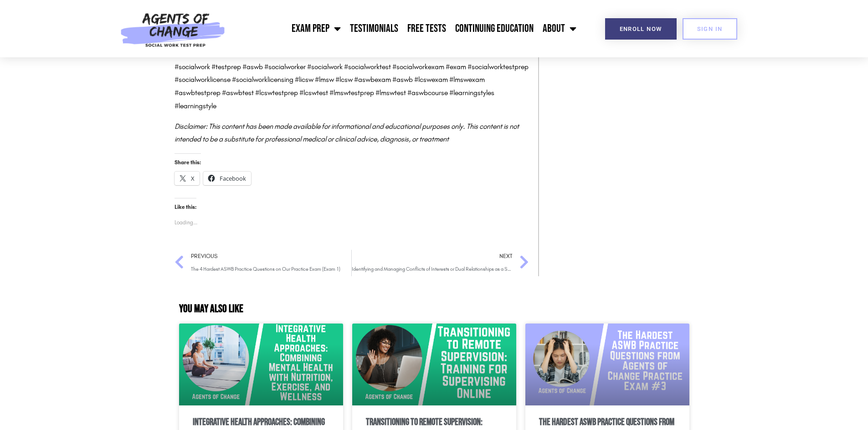 The image size is (868, 430). What do you see at coordinates (186, 223) in the screenshot?
I see `span: Loading...` at bounding box center [186, 223].